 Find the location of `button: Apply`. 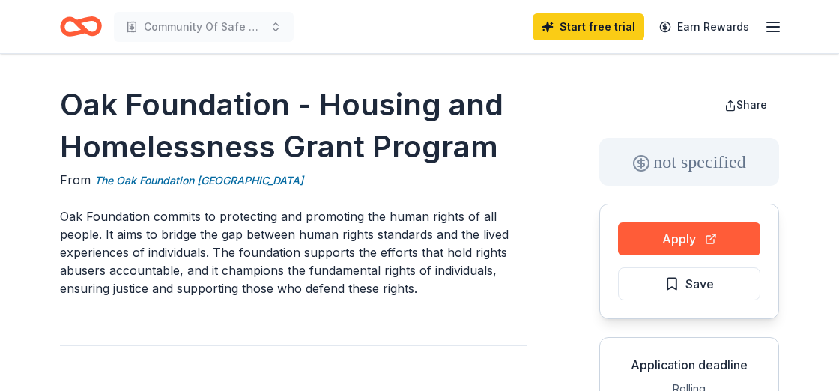

button: Apply is located at coordinates (690, 239).